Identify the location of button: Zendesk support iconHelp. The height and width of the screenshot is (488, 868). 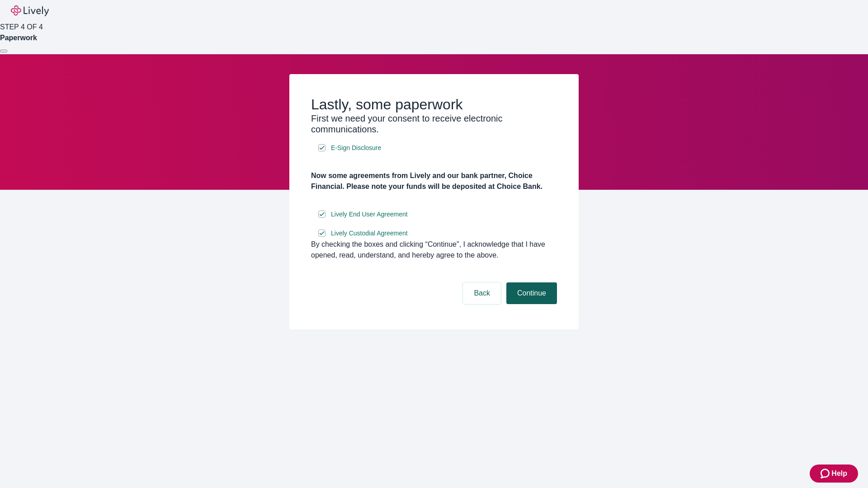
(833, 474).